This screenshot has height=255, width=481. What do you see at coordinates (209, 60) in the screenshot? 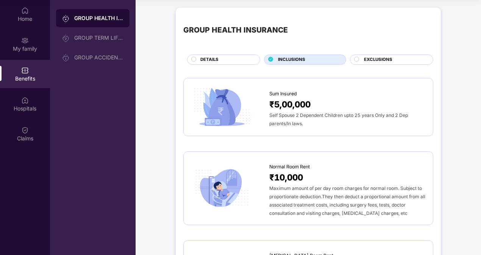
I see `span: DETAILS` at bounding box center [209, 60].